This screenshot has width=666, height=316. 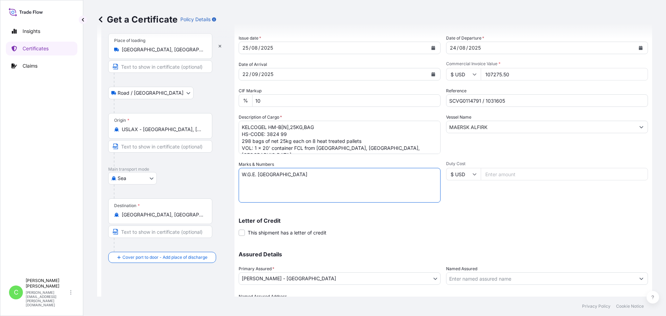 What do you see at coordinates (547, 101) in the screenshot?
I see `input: Enter booking reference` at bounding box center [547, 101].